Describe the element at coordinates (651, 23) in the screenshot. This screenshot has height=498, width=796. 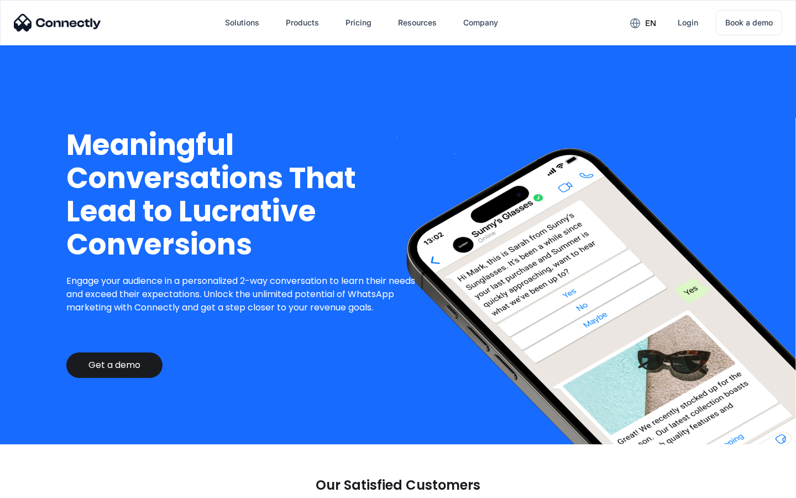
I see `div: en` at that location.